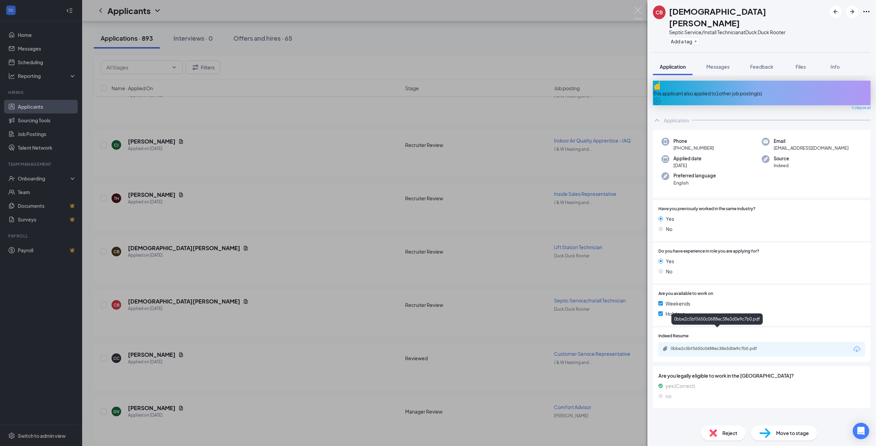 This screenshot has height=446, width=876. Describe the element at coordinates (680, 386) in the screenshot. I see `span: yes (Correct)` at that location.